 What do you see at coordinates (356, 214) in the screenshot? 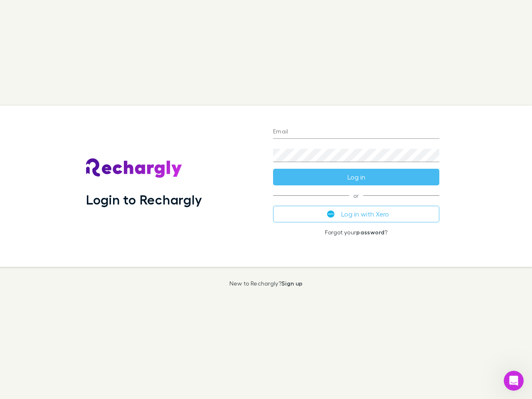
I see `button: Log in with Xero` at bounding box center [356, 214].